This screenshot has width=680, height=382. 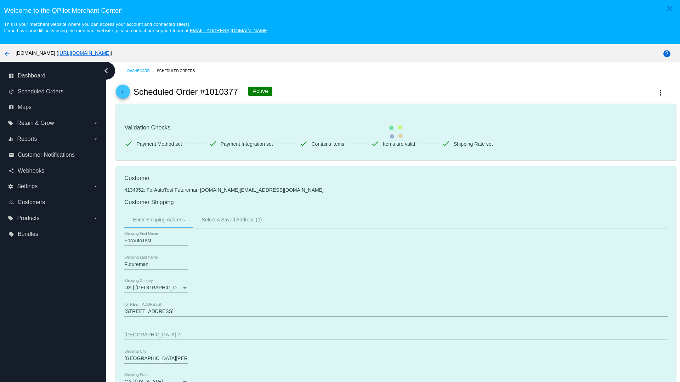 What do you see at coordinates (11, 203) in the screenshot?
I see `i: people_outline` at bounding box center [11, 203].